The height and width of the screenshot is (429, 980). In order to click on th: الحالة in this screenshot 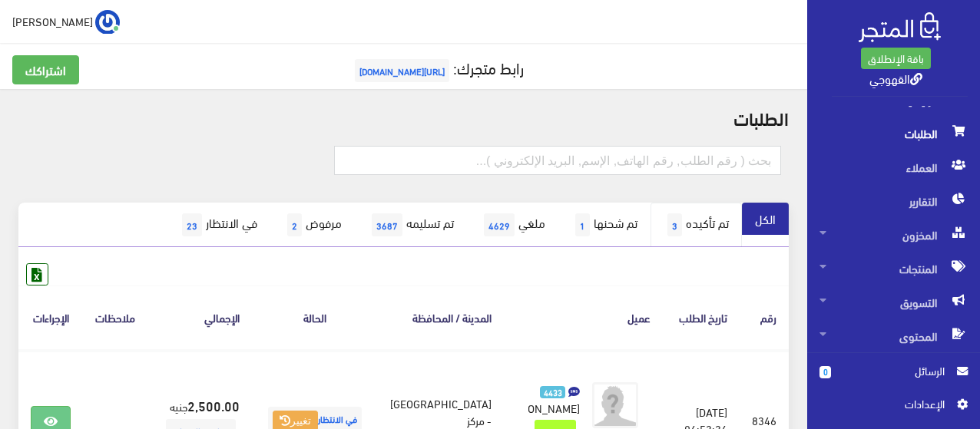, I will do `click(315, 317)`.